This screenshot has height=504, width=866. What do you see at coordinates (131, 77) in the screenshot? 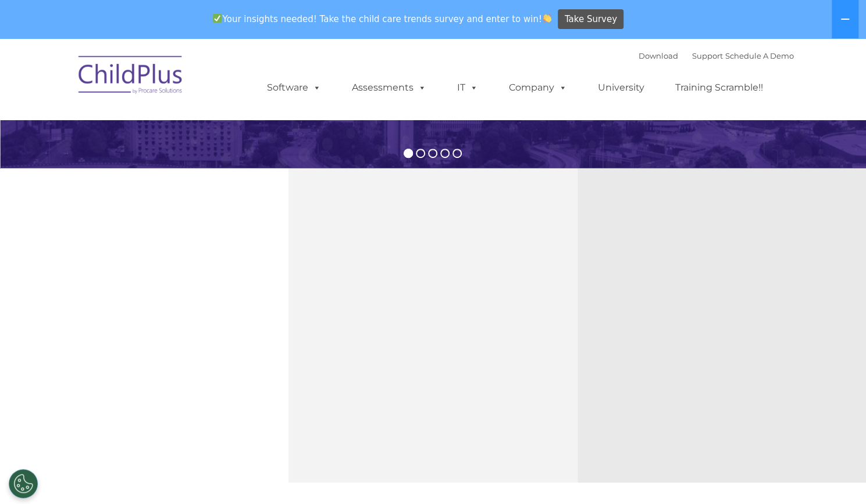
I see `img: ChildPlus by Procare Solutions` at bounding box center [131, 77].